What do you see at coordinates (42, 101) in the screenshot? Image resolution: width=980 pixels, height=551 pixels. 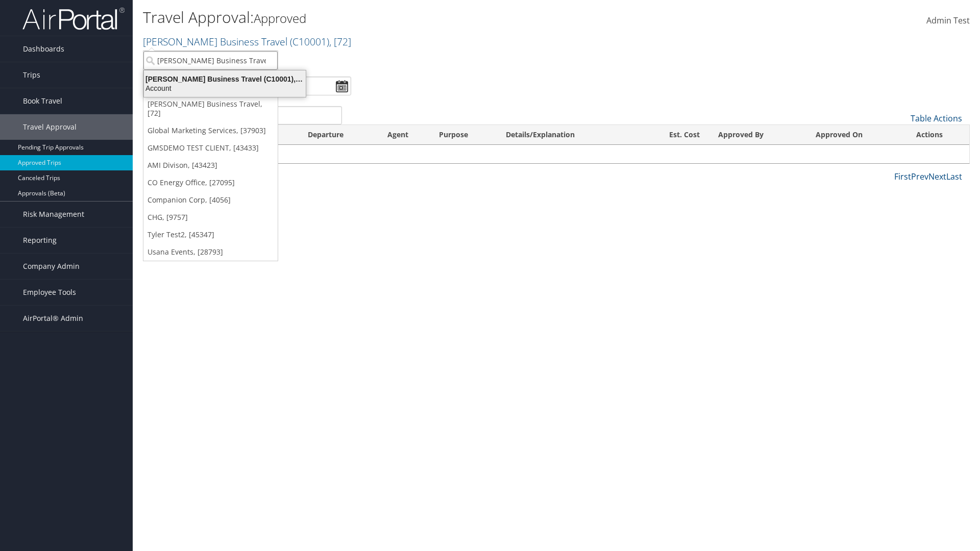 I see `span: Book Travel` at bounding box center [42, 101].